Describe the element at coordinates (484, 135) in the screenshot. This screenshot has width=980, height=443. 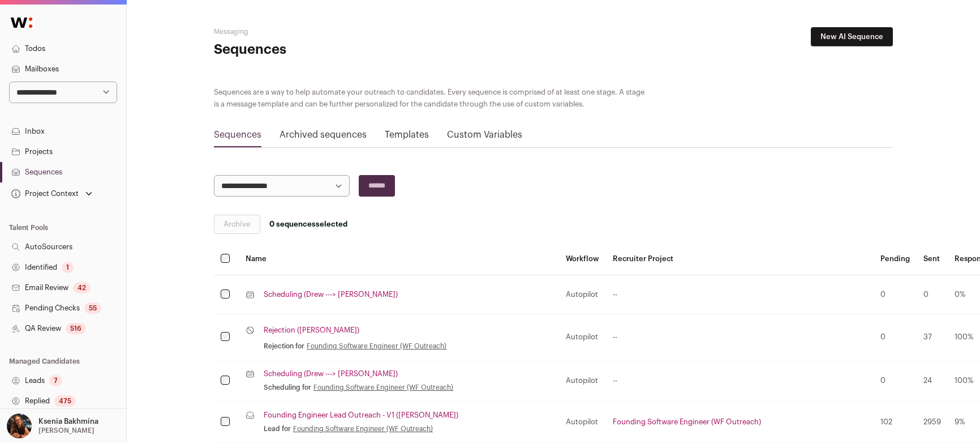
I see `a: Custom Variables` at that location.